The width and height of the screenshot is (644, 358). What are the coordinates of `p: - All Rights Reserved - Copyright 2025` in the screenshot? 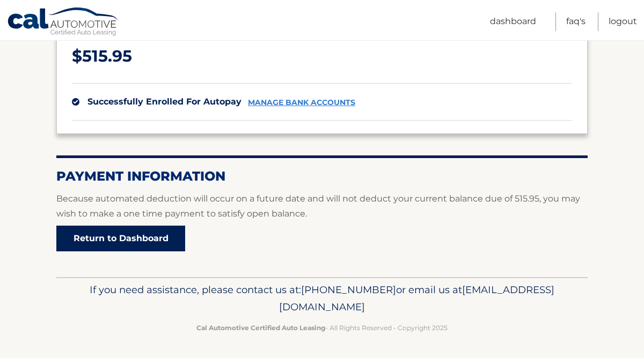 It's located at (322, 328).